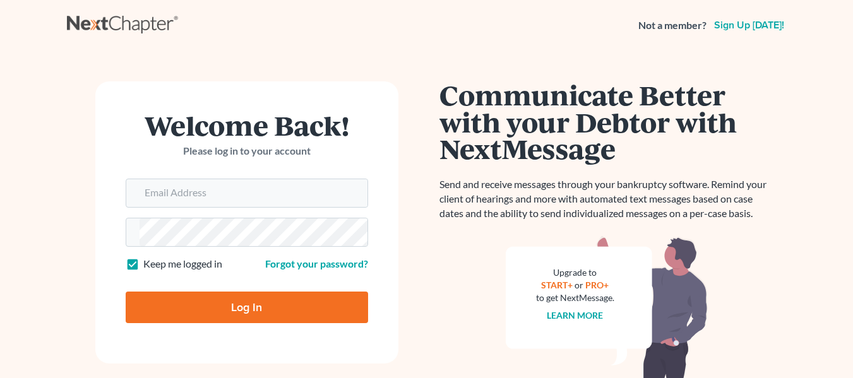  What do you see at coordinates (596, 285) in the screenshot?
I see `a: PRO+` at bounding box center [596, 285].